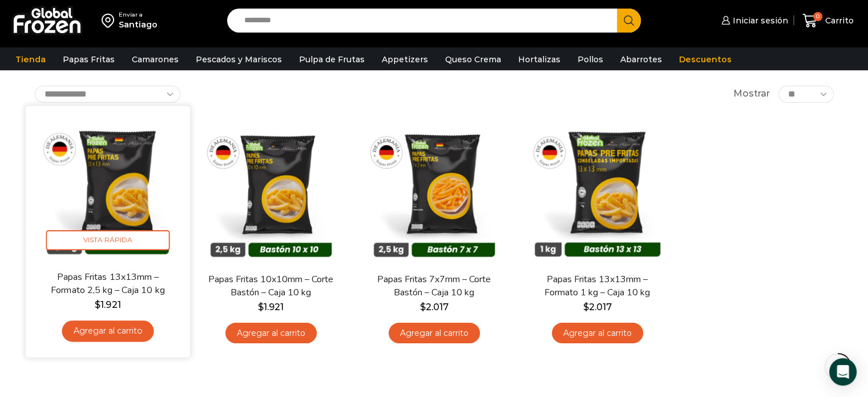 The image size is (868, 397). Describe the element at coordinates (155, 60) in the screenshot. I see `a: Camarones` at that location.